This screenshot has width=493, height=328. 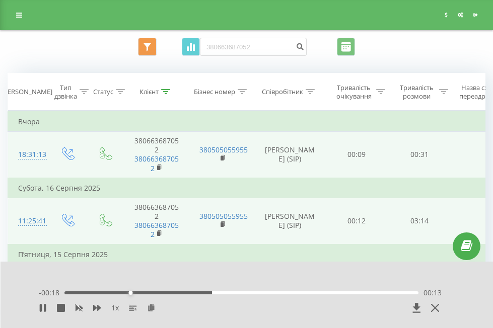 I want to click on div: Бізнес номер, so click(x=215, y=92).